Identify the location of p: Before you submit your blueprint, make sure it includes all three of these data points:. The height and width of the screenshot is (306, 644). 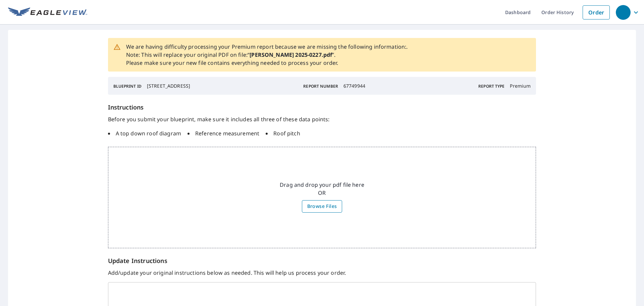
(322, 119).